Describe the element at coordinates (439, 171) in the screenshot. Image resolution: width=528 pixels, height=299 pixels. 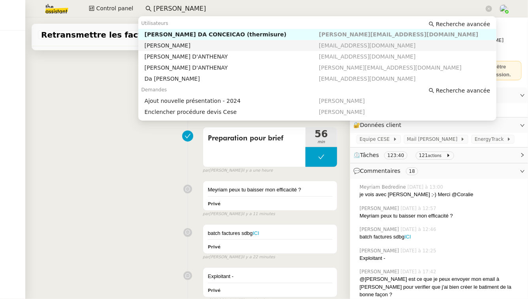
I see `div: 💬Commentaires 18` at that location.